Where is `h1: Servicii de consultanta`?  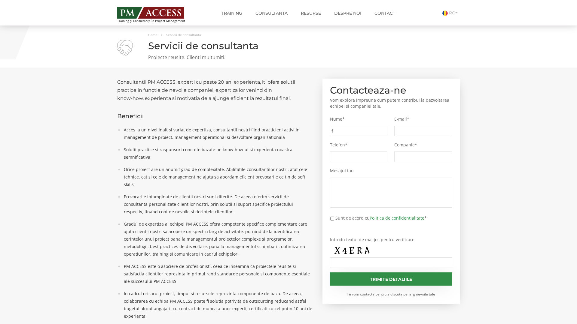
h1: Servicii de consultanta is located at coordinates (288, 46).